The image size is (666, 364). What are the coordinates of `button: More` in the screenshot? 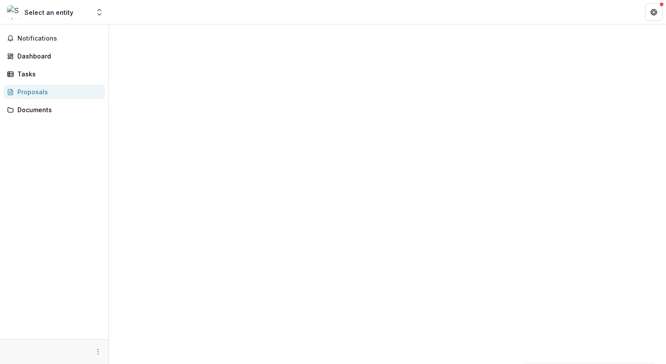 It's located at (98, 351).